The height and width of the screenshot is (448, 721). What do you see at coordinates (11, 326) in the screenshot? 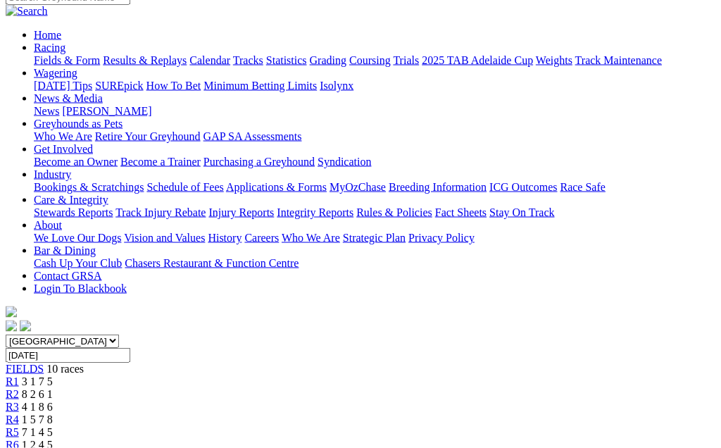
I see `img: facebook.svg` at bounding box center [11, 326].